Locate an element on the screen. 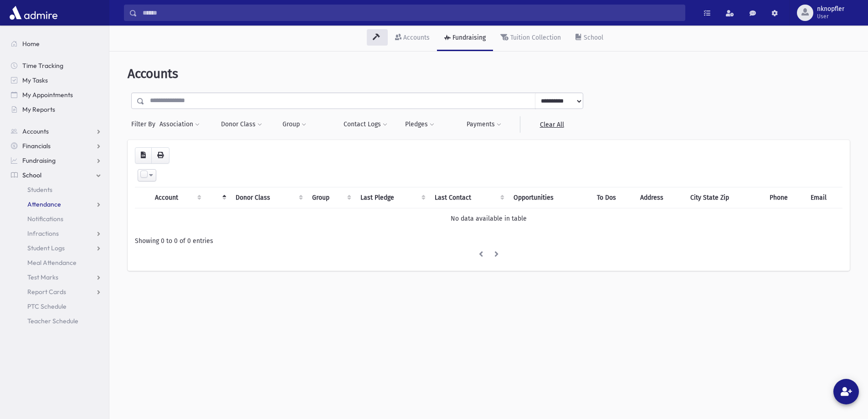 Image resolution: width=868 pixels, height=419 pixels. button: Payments is located at coordinates (484, 125).